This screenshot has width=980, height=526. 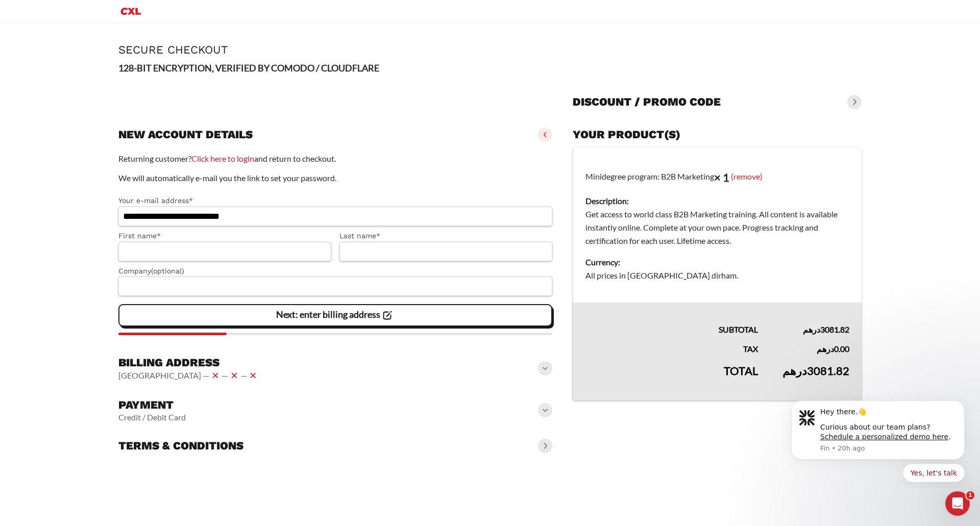 What do you see at coordinates (747, 176) in the screenshot?
I see `a: (remove)` at bounding box center [747, 176].